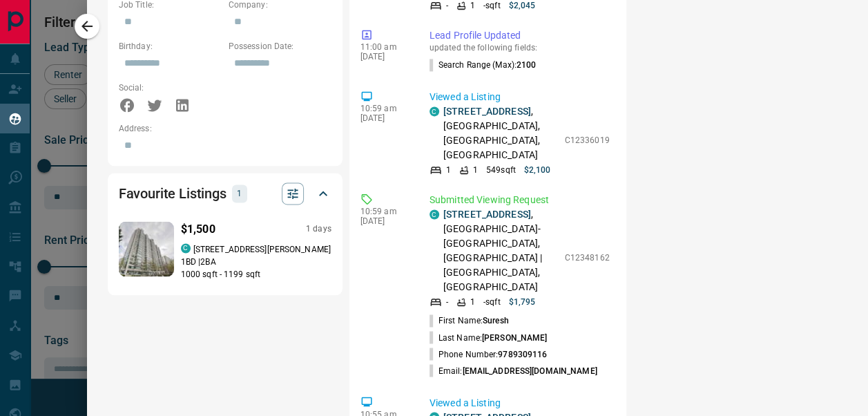 This screenshot has width=868, height=416. What do you see at coordinates (537, 170) in the screenshot?
I see `p: $2,100` at bounding box center [537, 170].